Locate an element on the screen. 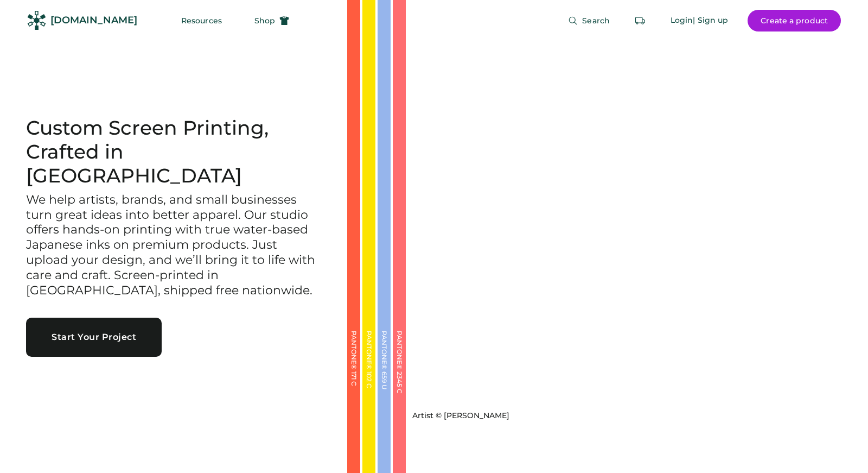  span: Shop is located at coordinates (265, 21).